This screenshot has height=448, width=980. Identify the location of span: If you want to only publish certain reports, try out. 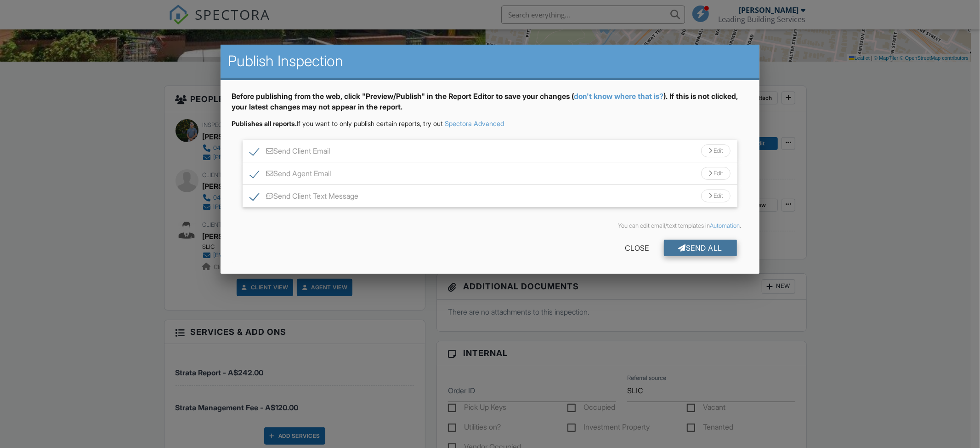
(338, 123).